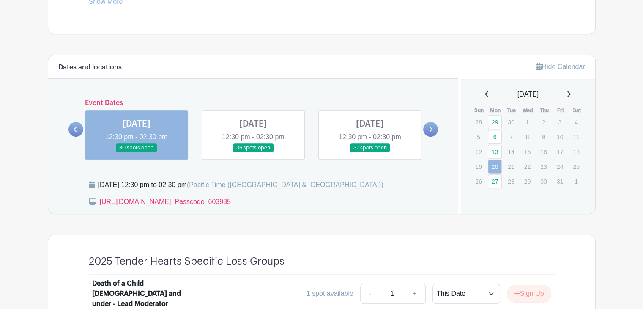 Image resolution: width=643 pixels, height=309 pixels. Describe the element at coordinates (496, 110) in the screenshot. I see `th: Mon` at that location.